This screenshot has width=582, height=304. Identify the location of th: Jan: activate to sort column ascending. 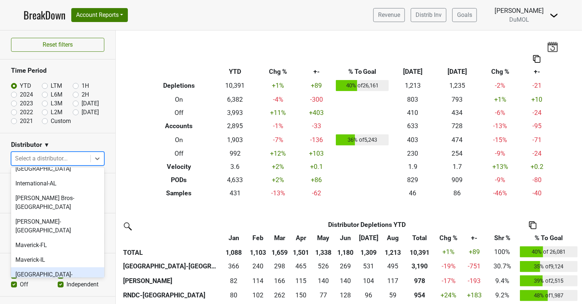
(234, 238).